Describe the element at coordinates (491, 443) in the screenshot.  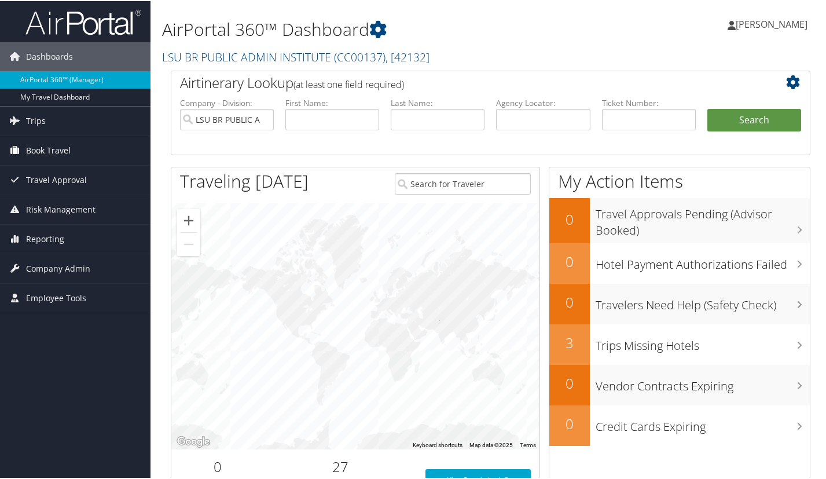
I see `span: Map data ©2025` at that location.